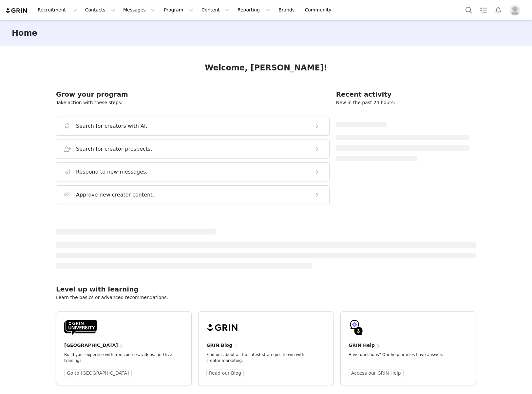 The width and height of the screenshot is (532, 394). Describe the element at coordinates (111, 172) in the screenshot. I see `h3: Respond to new messages.` at that location.